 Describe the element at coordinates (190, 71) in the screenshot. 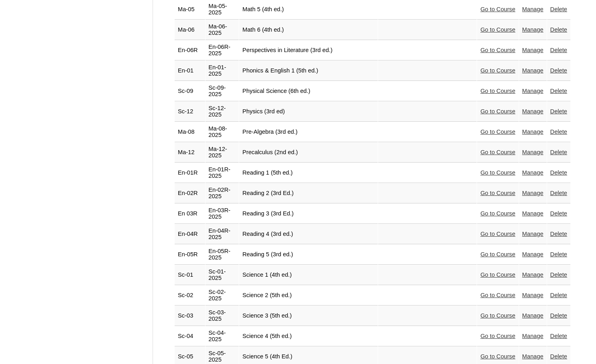

I see `td: En-01` at that location.